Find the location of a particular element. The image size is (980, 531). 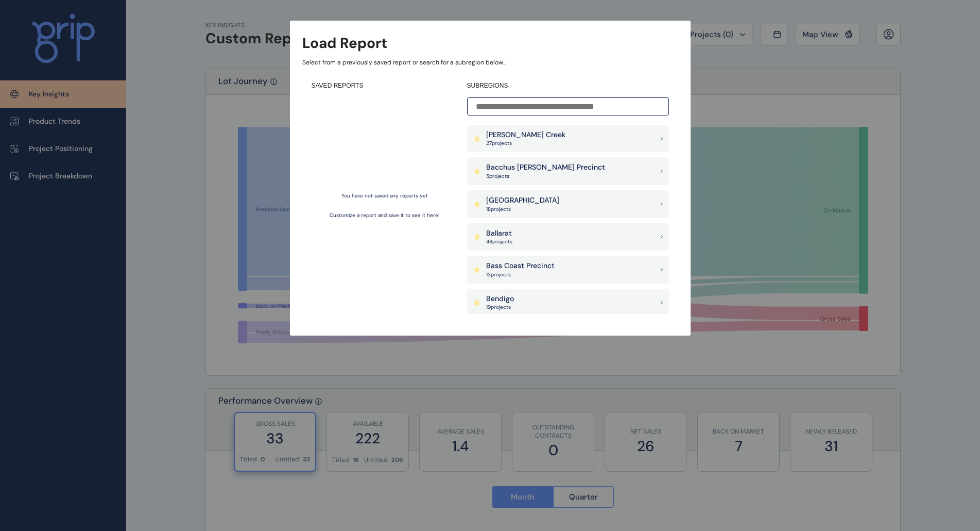

p: 27 project s is located at coordinates (526, 143).